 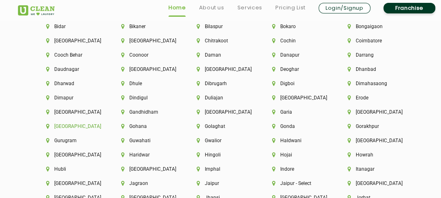 What do you see at coordinates (211, 8) in the screenshot?
I see `a: About us` at bounding box center [211, 8].